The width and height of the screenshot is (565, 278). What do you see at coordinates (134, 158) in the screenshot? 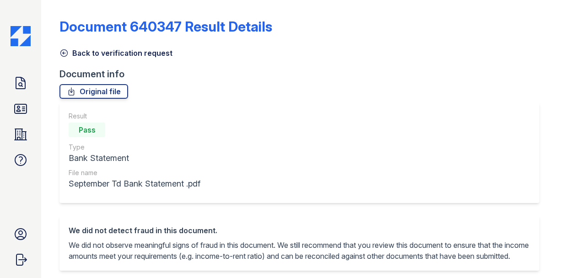
I see `div: Bank Statement` at bounding box center [134, 158].